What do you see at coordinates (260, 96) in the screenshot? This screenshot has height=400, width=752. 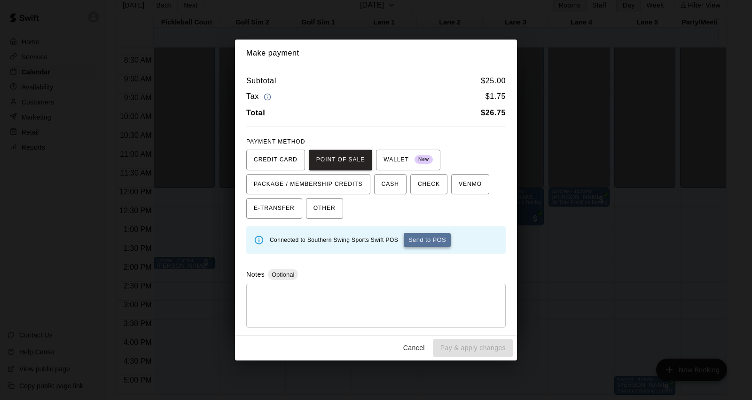 I see `h6: Tax` at bounding box center [260, 96].